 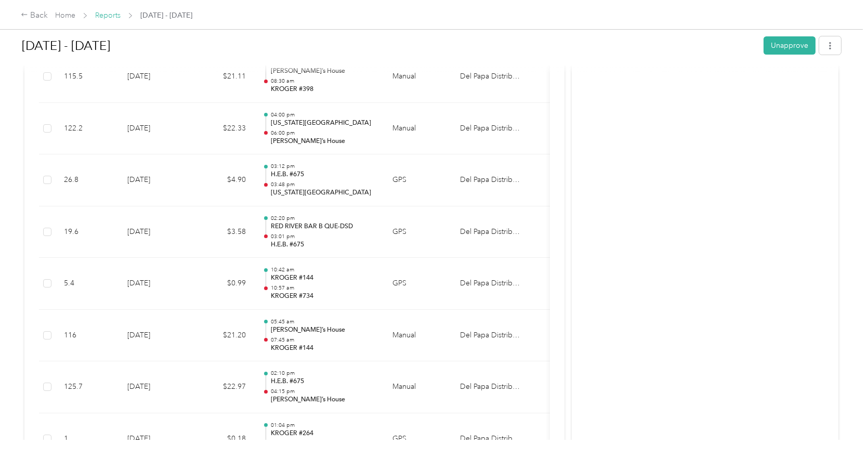 What do you see at coordinates (323, 392) in the screenshot?
I see `p: 04:15 pm` at bounding box center [323, 392].